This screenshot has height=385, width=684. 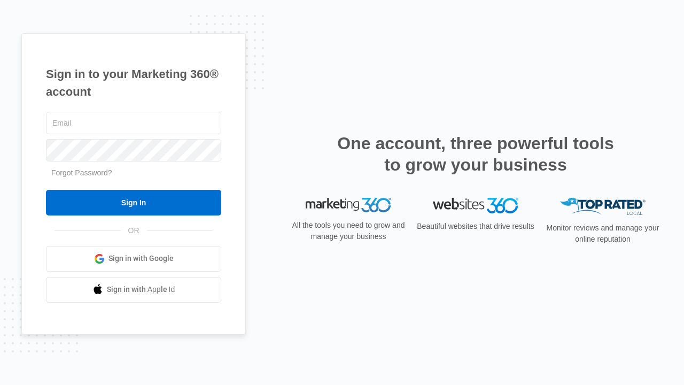 What do you see at coordinates (348, 205) in the screenshot?
I see `img: Marketing 360` at bounding box center [348, 205].